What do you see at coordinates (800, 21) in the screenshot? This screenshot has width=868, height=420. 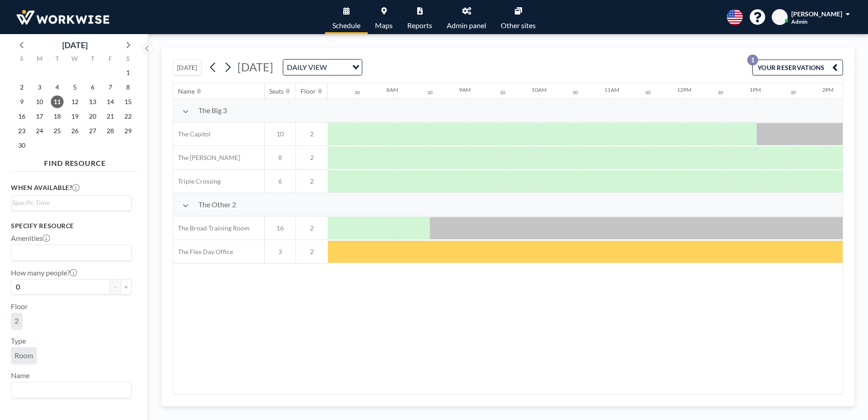 I see `span: Admin` at bounding box center [800, 21].